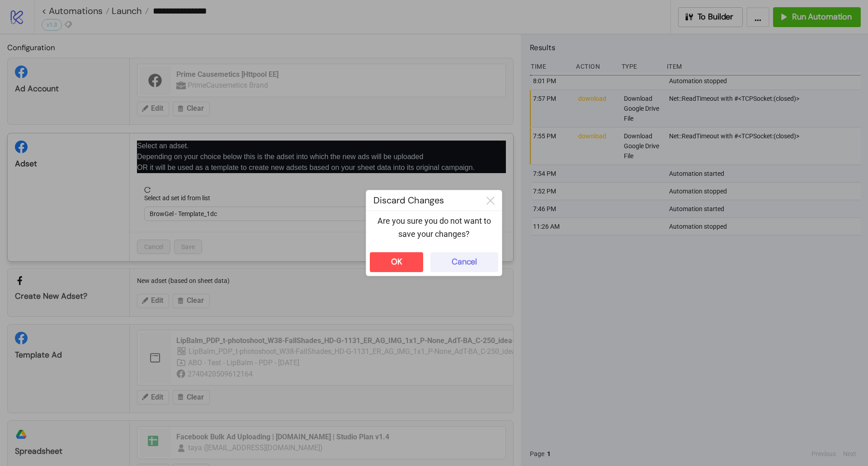  Describe the element at coordinates (464, 261) in the screenshot. I see `div: Cancel` at that location.